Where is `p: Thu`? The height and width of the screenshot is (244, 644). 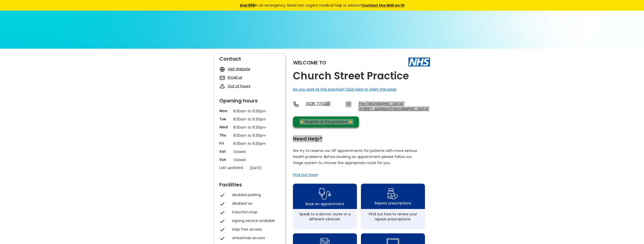
p: Thu is located at coordinates (225, 135).